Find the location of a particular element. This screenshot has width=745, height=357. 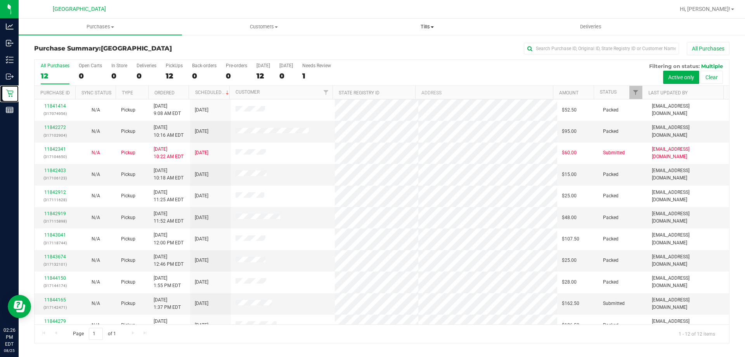

div: Deliveries is located at coordinates (146, 66).